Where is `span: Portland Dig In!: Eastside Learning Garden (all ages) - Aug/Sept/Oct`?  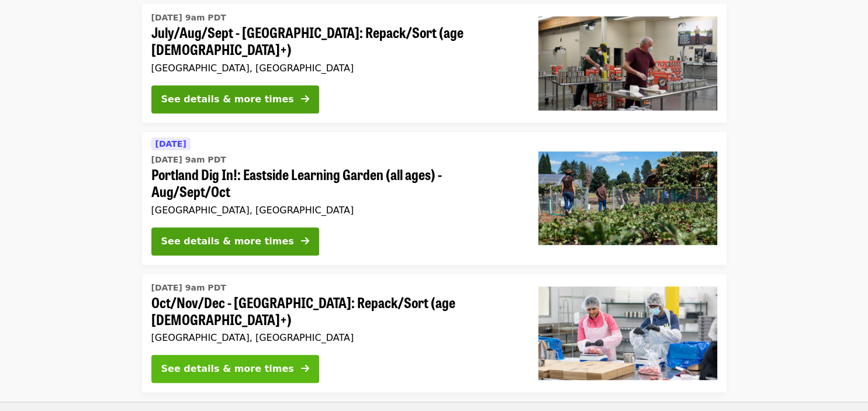 span: Portland Dig In!: Eastside Learning Garden (all ages) - Aug/Sept/Oct is located at coordinates (335, 183).